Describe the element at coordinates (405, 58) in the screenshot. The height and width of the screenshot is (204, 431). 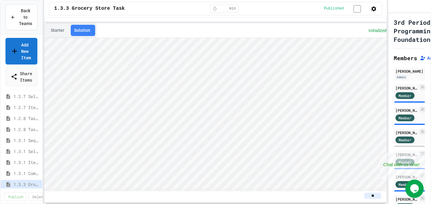
I see `h2: Members` at that location.